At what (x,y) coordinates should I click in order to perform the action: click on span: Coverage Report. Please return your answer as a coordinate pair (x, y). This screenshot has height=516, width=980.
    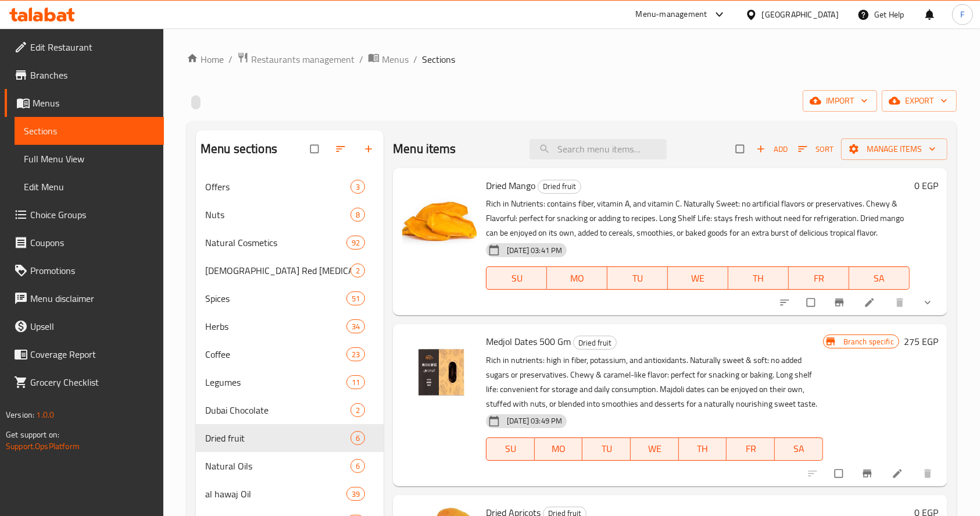
    Looking at the image, I should click on (92, 354).